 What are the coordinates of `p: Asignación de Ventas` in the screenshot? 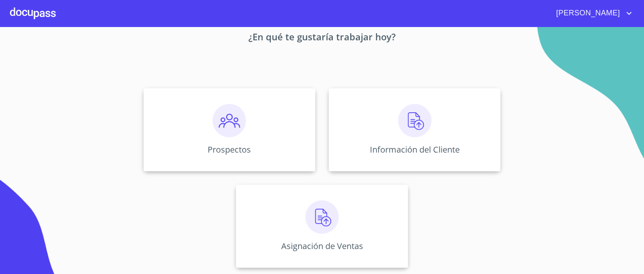 It's located at (321, 246).